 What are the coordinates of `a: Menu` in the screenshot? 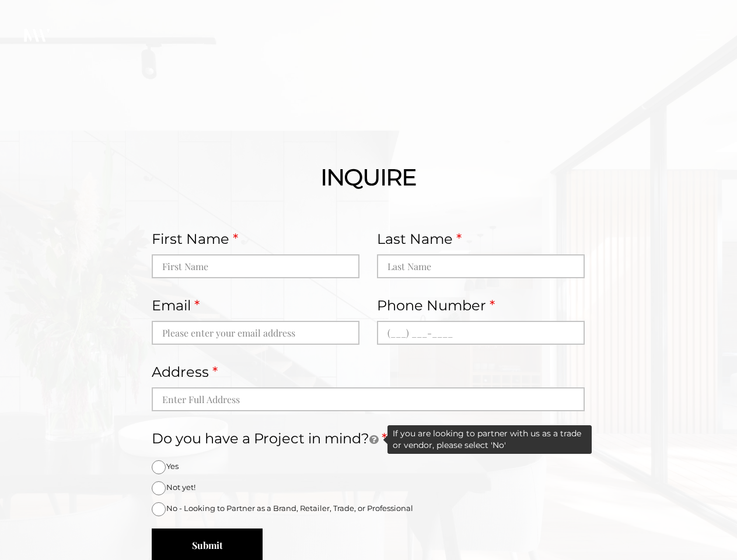 It's located at (703, 35).